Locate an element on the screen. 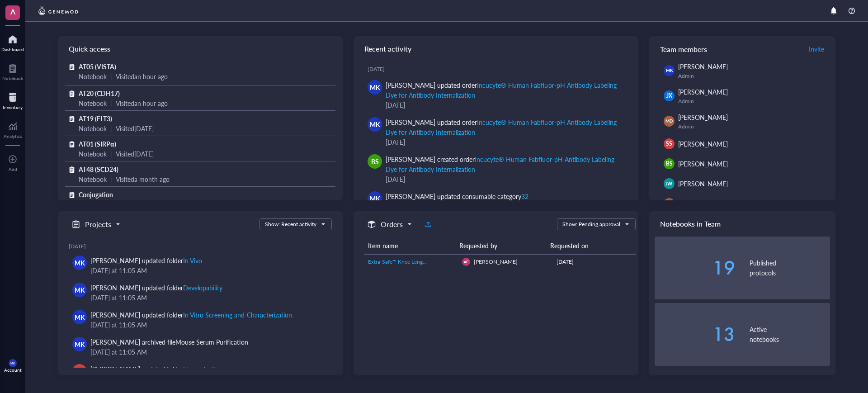 The width and height of the screenshot is (868, 393). div: 13 is located at coordinates (695, 334).